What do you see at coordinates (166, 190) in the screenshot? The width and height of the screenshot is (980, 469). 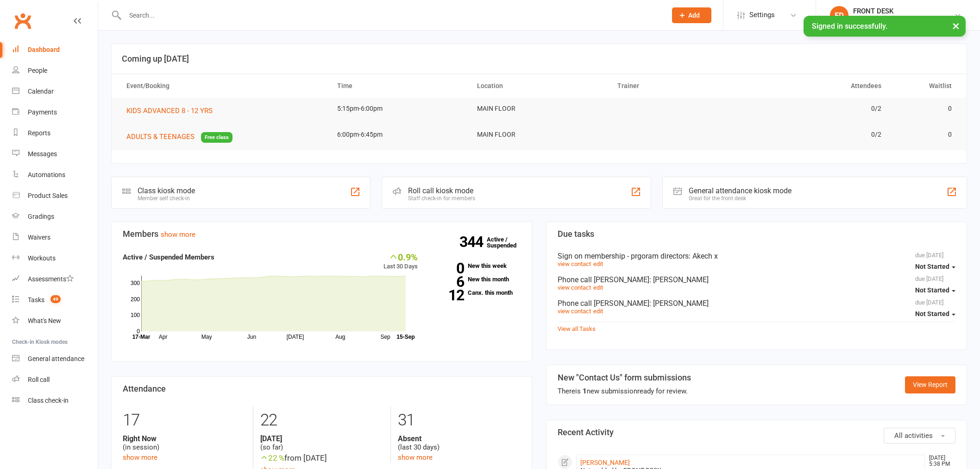 I see `div: Class kiosk mode` at bounding box center [166, 190].